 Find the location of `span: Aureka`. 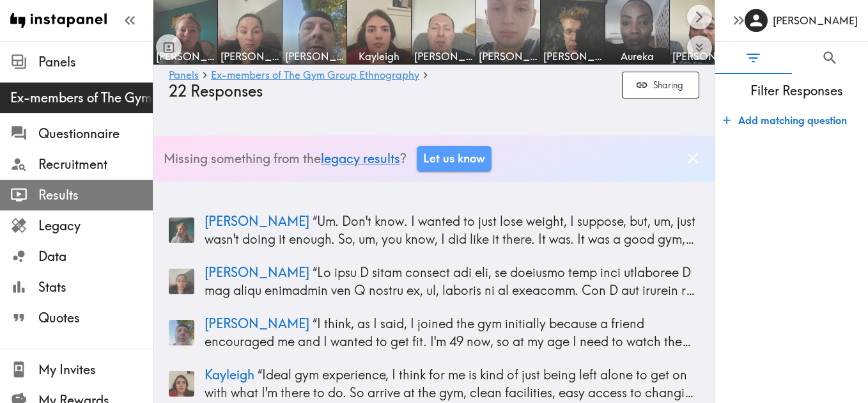

span: Aureka is located at coordinates (638, 56).